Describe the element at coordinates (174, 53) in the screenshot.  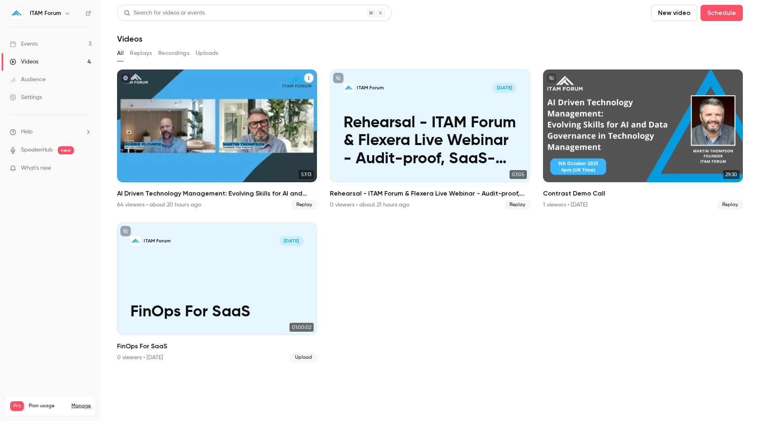
I see `button: Recordings` at that location.